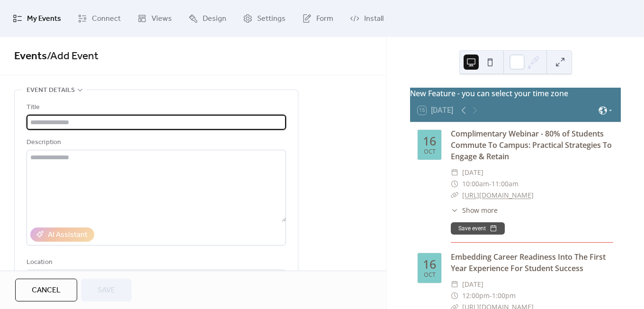 The image size is (644, 309). What do you see at coordinates (73, 56) in the screenshot?
I see `span: / Add Event` at bounding box center [73, 56].